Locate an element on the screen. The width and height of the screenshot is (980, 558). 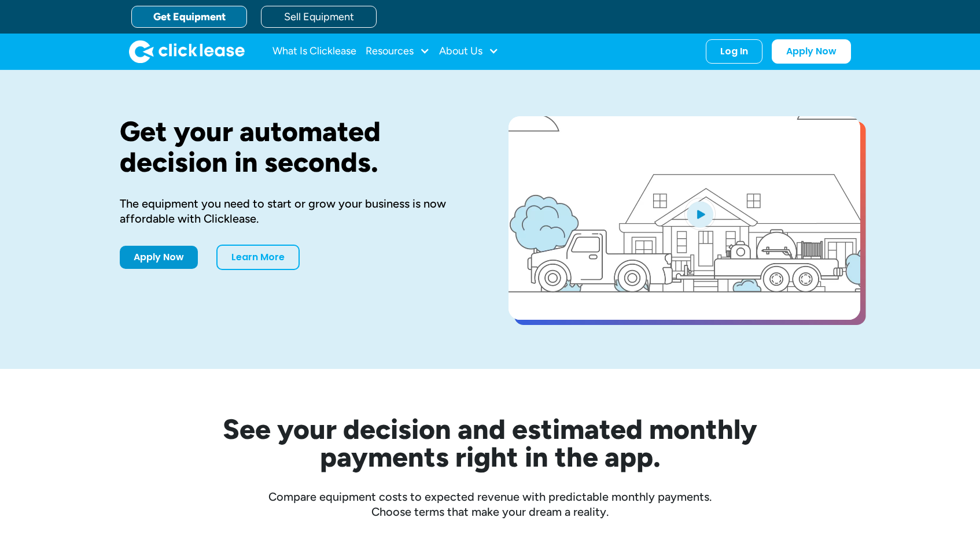
a: Learn More is located at coordinates (258, 257).